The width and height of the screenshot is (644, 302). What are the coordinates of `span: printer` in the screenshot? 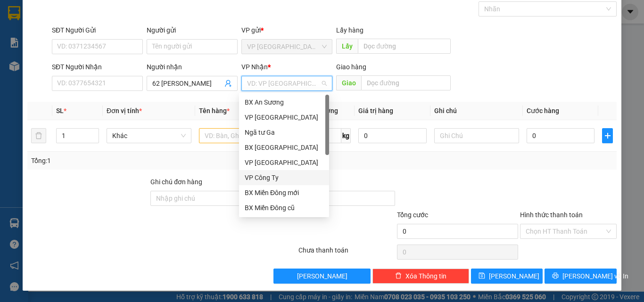 It's located at (556, 276).